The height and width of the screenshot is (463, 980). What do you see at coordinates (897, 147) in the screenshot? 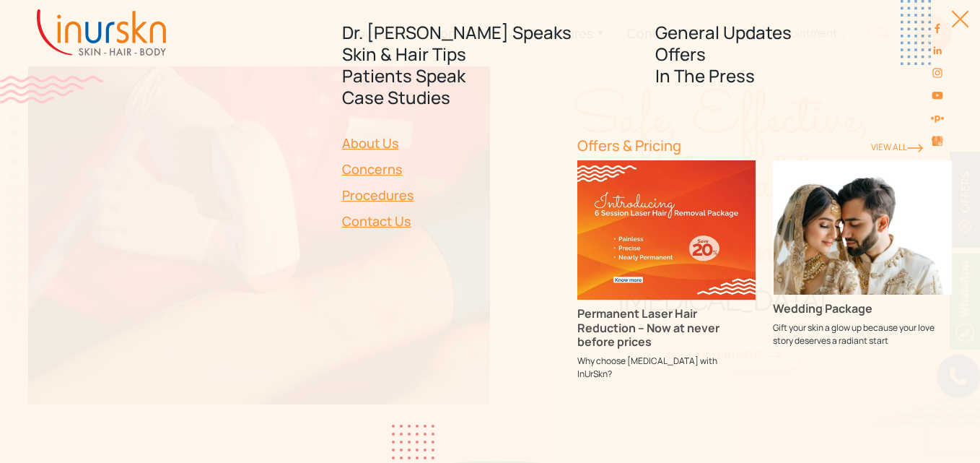
I see `a: View ALl` at bounding box center [897, 147].